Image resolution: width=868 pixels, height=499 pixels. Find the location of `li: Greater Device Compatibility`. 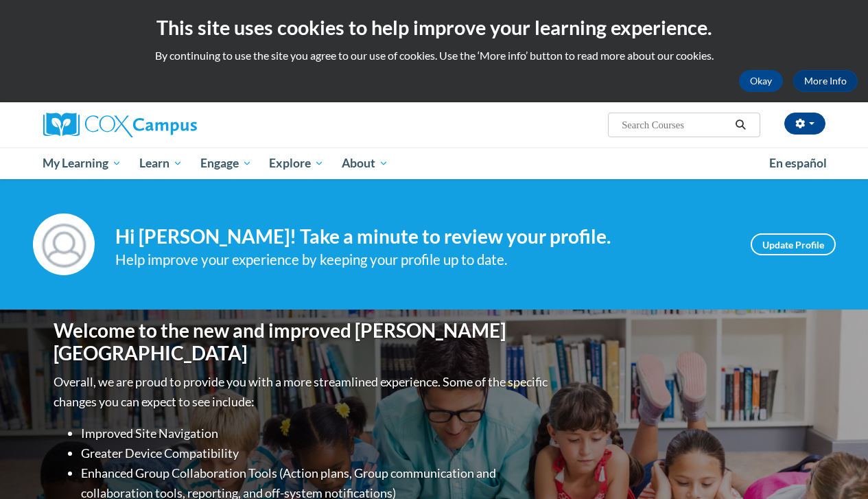

li: Greater Device Compatibility is located at coordinates (316, 453).